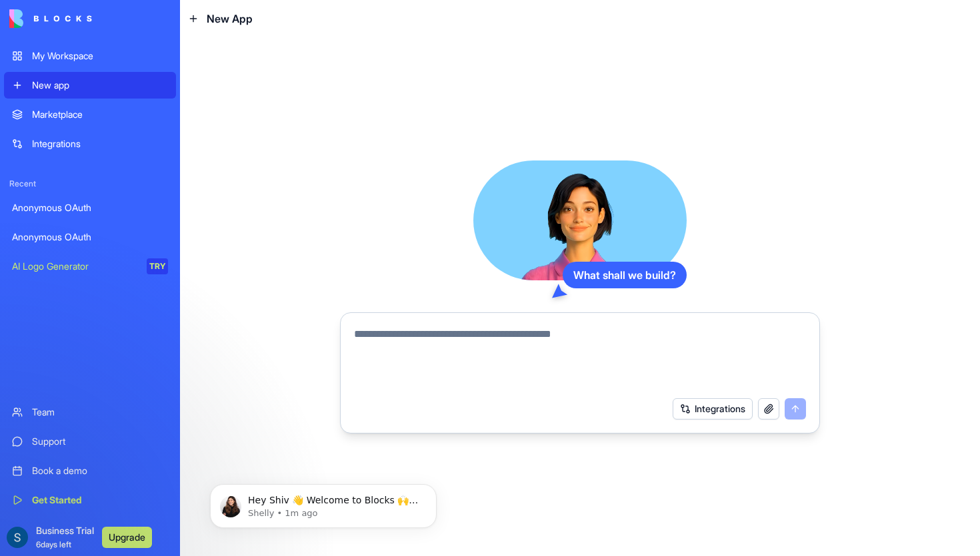  Describe the element at coordinates (100, 144) in the screenshot. I see `div: Integrations` at that location.